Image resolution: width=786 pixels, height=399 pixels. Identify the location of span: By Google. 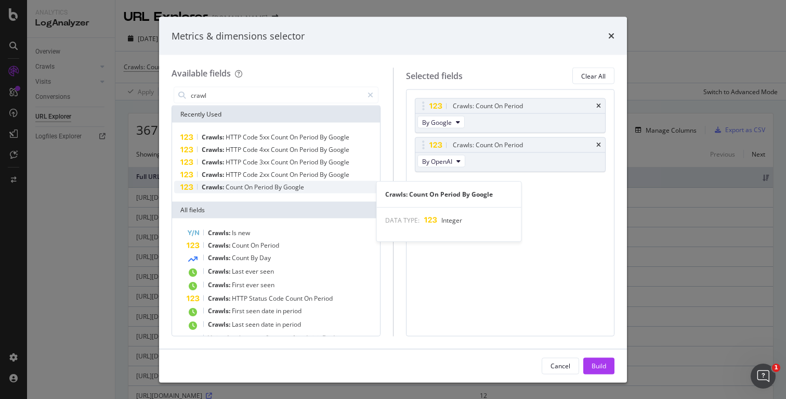
(437, 122).